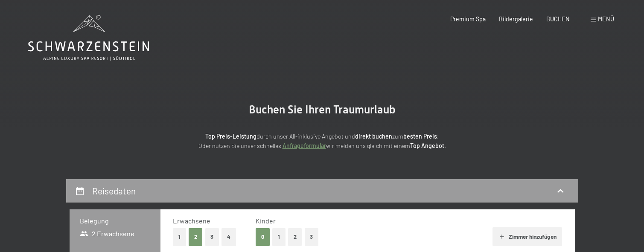 Image resolution: width=644 pixels, height=252 pixels. I want to click on button: Zimmer hinzufügen, so click(527, 237).